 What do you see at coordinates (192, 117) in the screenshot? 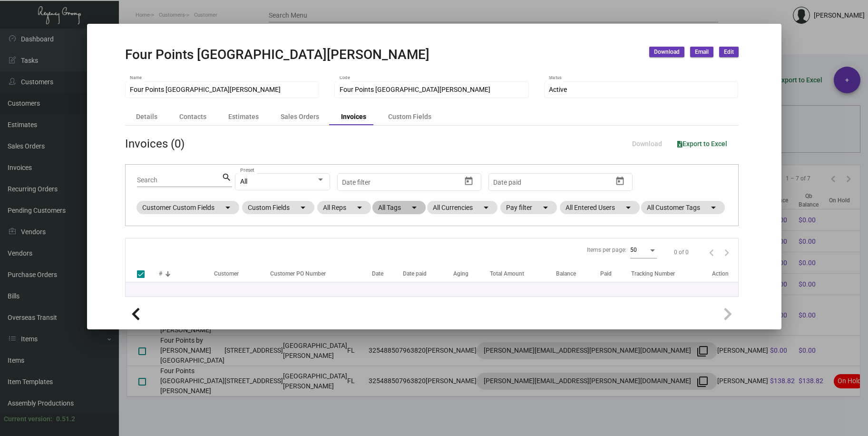
I see `div: Contacts` at bounding box center [192, 117].